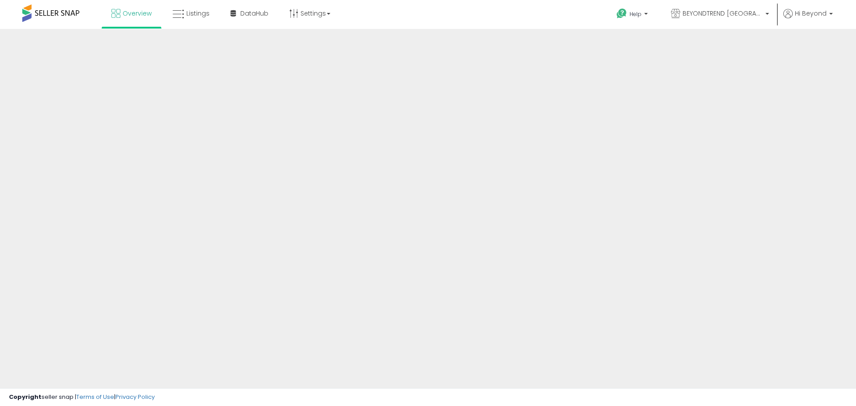  I want to click on strong: Copyright, so click(25, 397).